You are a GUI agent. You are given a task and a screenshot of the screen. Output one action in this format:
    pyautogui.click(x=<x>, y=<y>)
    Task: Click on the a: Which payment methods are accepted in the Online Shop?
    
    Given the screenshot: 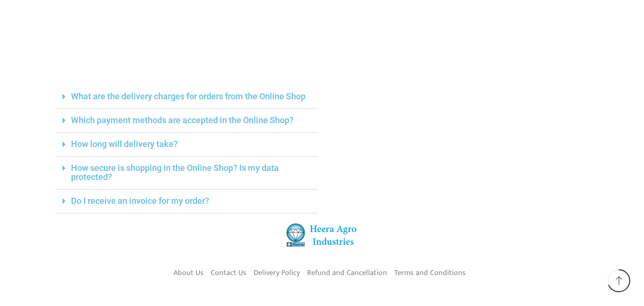 What is the action you would take?
    pyautogui.click(x=182, y=120)
    